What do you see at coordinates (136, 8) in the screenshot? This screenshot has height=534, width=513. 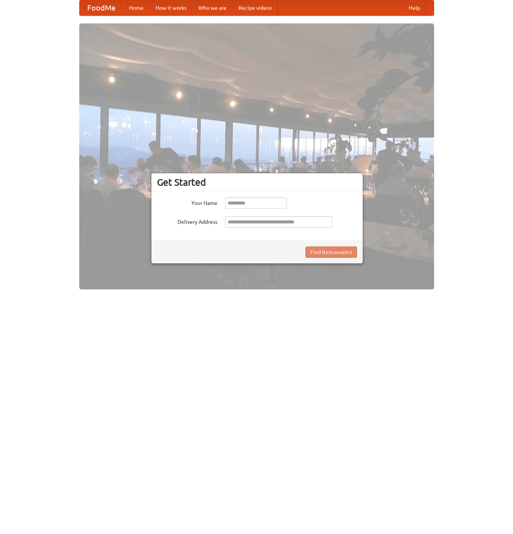 I see `a: Home` at bounding box center [136, 8].